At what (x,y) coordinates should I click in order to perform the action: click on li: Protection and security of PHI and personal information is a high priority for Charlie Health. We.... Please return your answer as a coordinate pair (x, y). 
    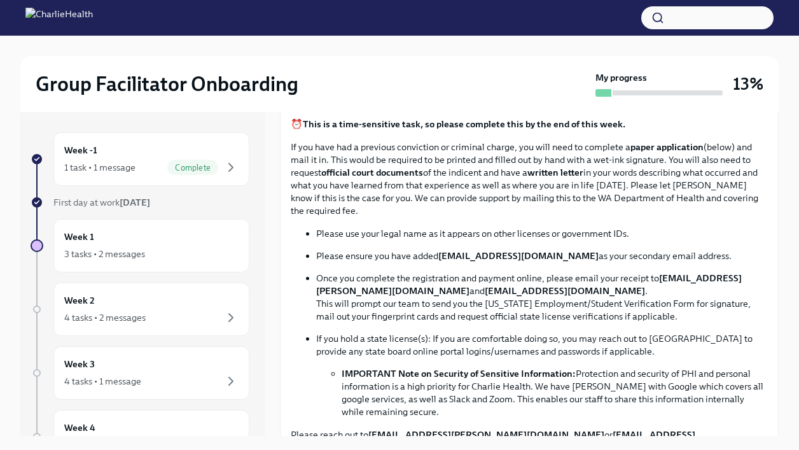
    Looking at the image, I should click on (555, 393).